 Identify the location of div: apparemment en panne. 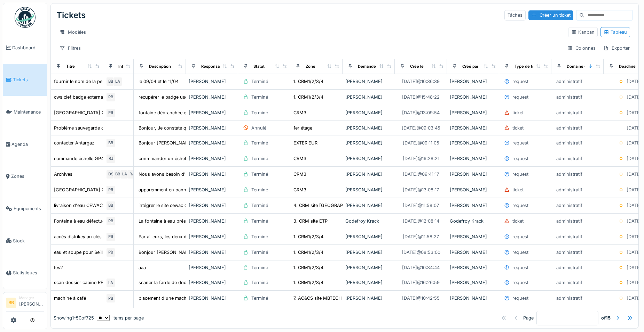
(164, 190).